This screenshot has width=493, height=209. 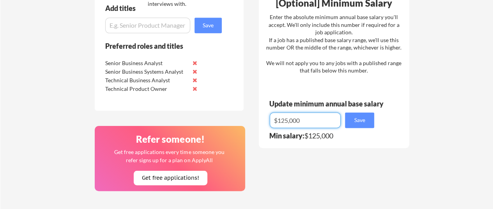 What do you see at coordinates (146, 63) in the screenshot?
I see `div: Senior Business Analyst` at bounding box center [146, 63].